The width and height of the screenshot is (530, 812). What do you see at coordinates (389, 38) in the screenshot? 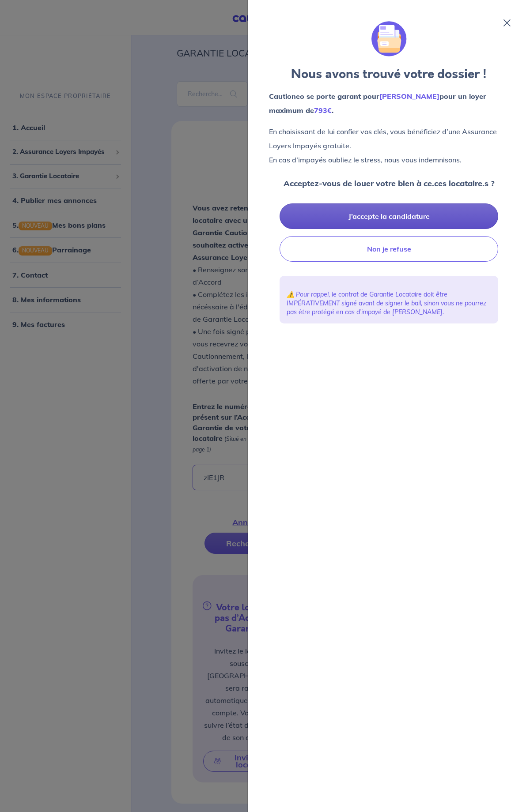
I see `img: illu_folder.svg` at bounding box center [389, 38].